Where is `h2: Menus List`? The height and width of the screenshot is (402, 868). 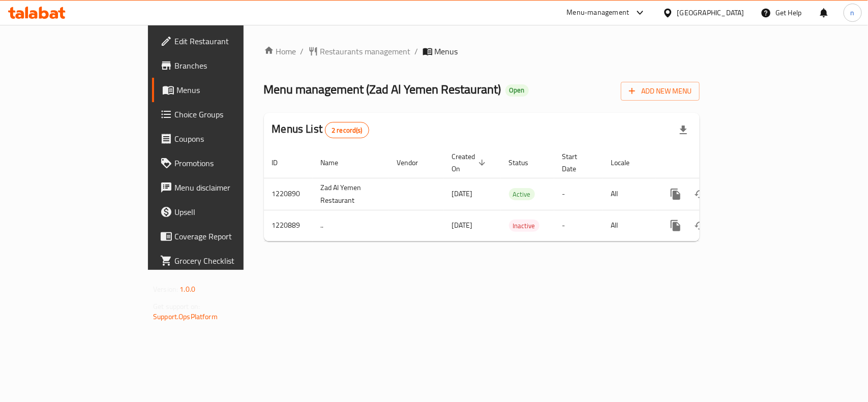
h2: Menus List is located at coordinates (320, 130).